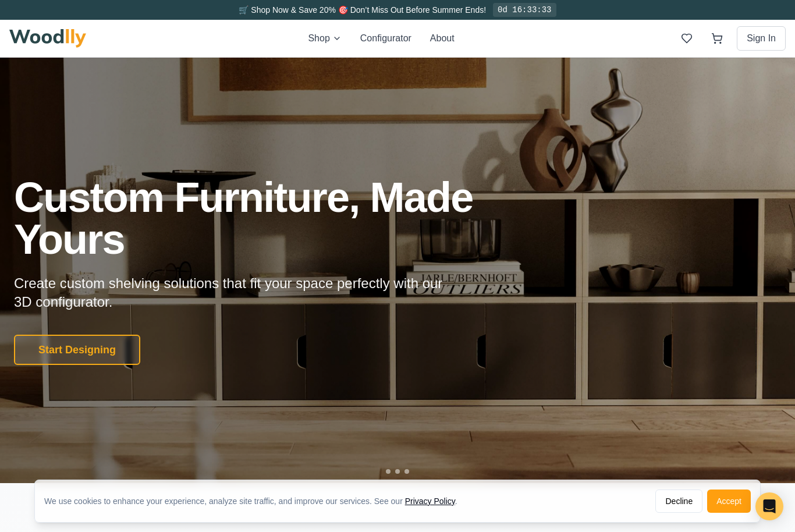 This screenshot has width=795, height=532. I want to click on button: Shop, so click(324, 38).